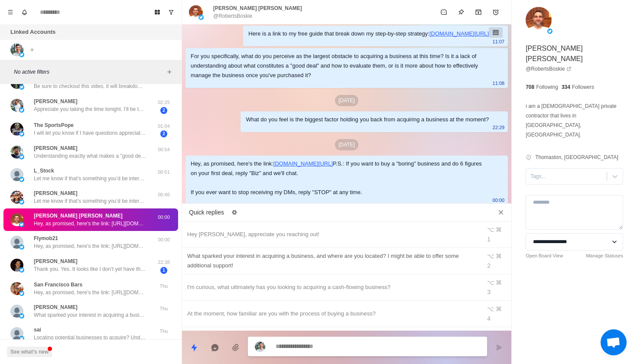 The width and height of the screenshot is (637, 364). I want to click on p: Quick replies, so click(206, 212).